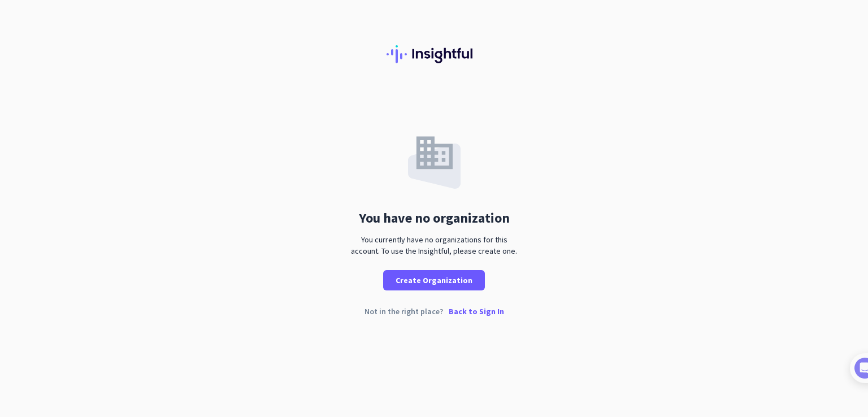 The height and width of the screenshot is (417, 868). Describe the element at coordinates (434, 245) in the screenshot. I see `div: You currently have no organizations for this account. To use the Insightful, please create one.` at that location.